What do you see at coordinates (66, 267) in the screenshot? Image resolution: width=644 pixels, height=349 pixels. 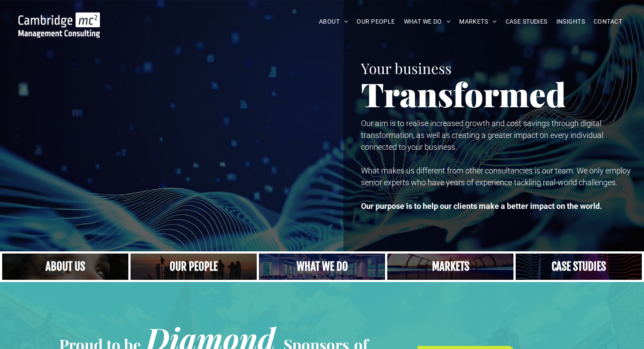 I see `a: Close up of woman's face, centered on her eyes` at bounding box center [66, 267].